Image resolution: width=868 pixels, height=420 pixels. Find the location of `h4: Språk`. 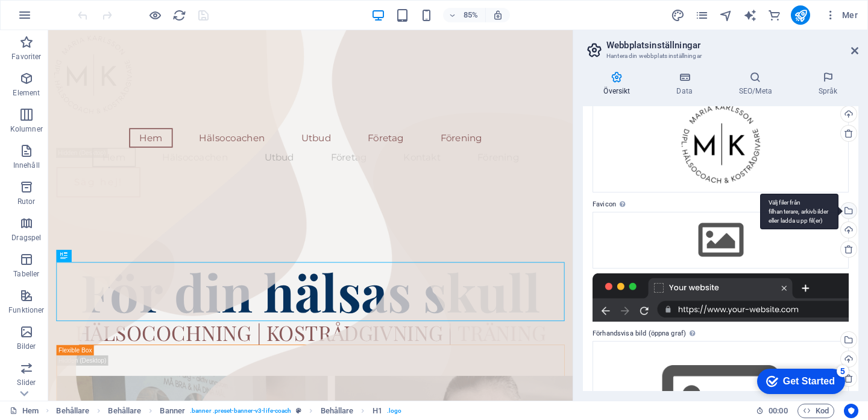

h4: Språk is located at coordinates (828, 84).